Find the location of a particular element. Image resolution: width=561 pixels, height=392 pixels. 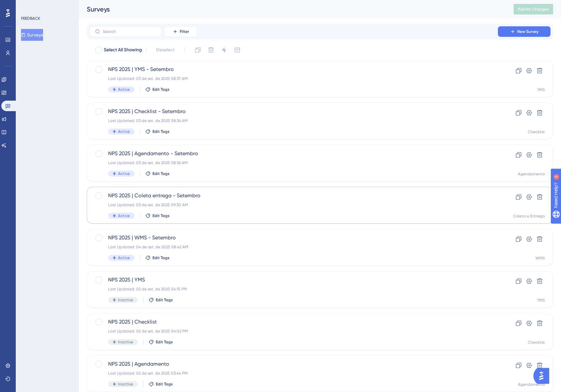

span: NPS 2025 | WMS - Setembro is located at coordinates (294, 238).